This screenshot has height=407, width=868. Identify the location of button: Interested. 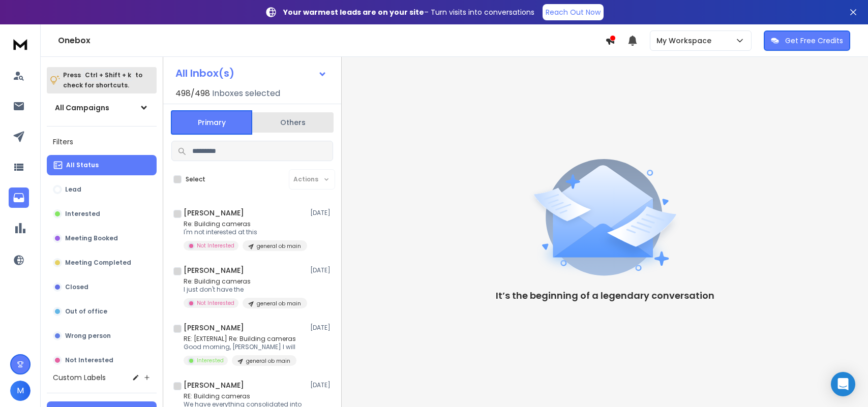
(102, 214).